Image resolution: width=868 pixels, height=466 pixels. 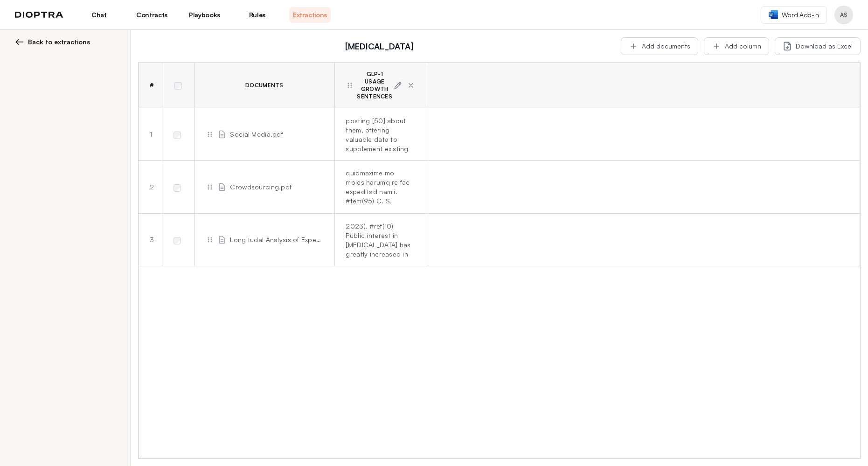 I want to click on a: Extractions, so click(x=310, y=15).